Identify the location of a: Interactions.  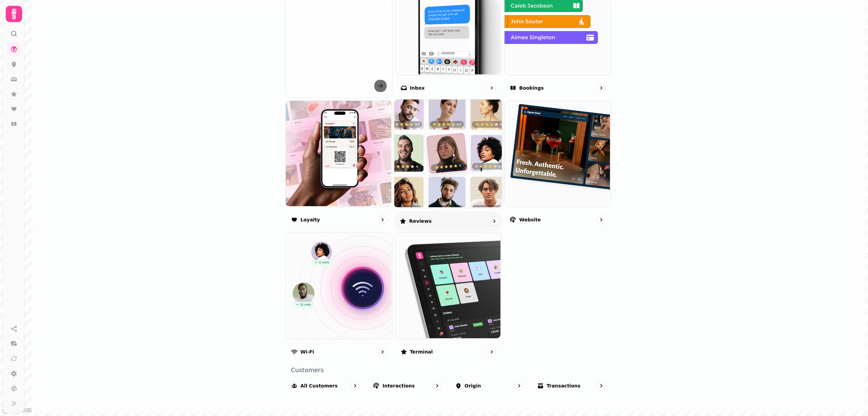
(407, 385).